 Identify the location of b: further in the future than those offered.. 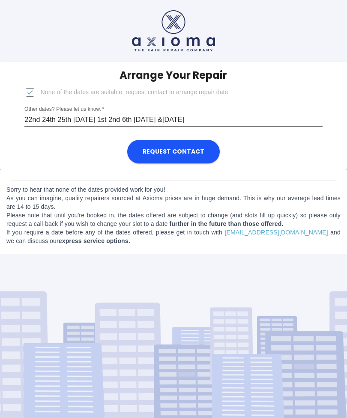
(226, 224).